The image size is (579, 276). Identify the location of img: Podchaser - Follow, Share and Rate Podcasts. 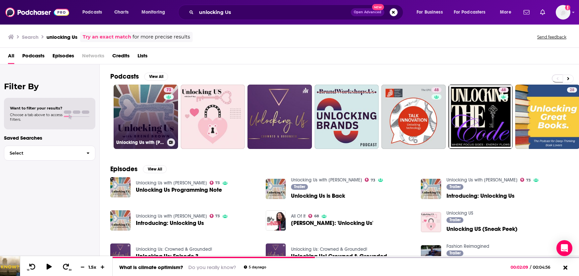
(37, 12).